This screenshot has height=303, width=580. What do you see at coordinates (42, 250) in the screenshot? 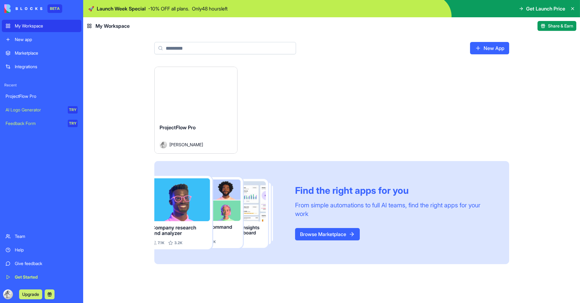
I see `a: Help` at bounding box center [42, 250].